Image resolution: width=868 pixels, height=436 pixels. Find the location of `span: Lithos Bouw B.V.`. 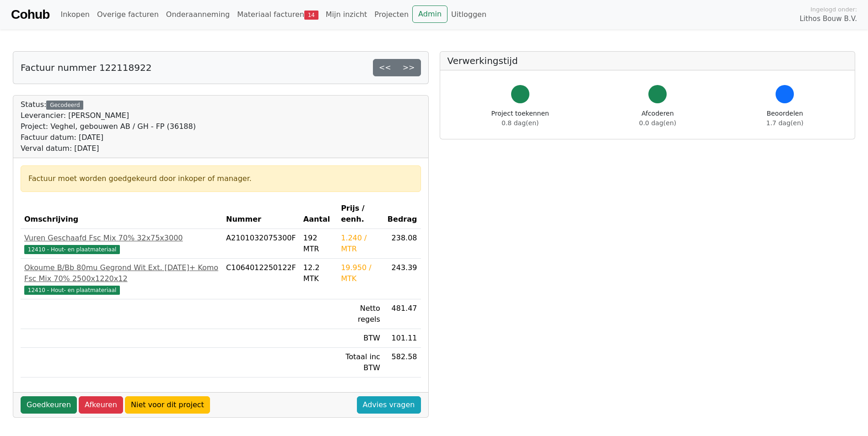

span: Lithos Bouw B.V. is located at coordinates (829, 18).